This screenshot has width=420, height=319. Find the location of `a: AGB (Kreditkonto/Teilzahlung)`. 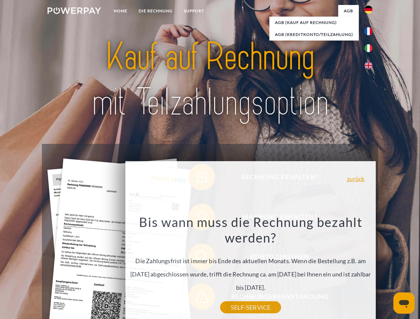

a: AGB (Kreditkonto/Teilzahlung) is located at coordinates (314, 35).